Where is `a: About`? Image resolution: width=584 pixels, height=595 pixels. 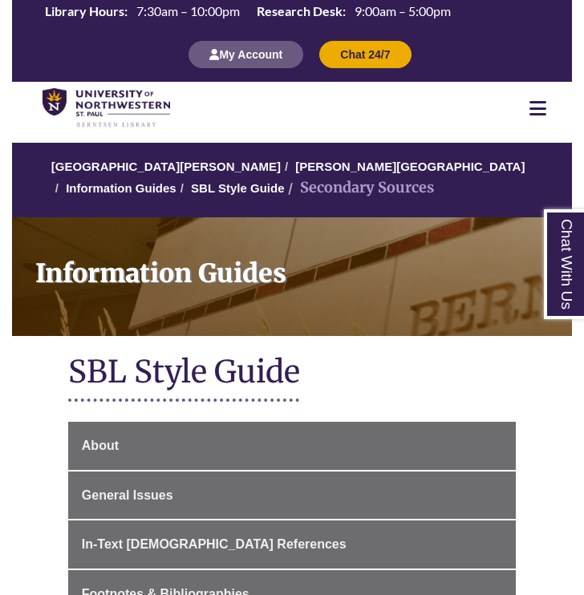 a: About is located at coordinates (292, 446).